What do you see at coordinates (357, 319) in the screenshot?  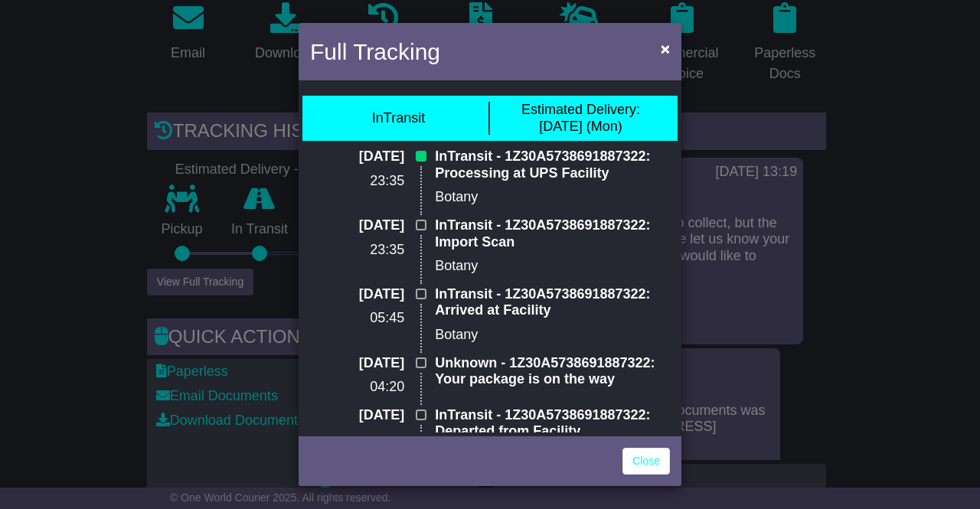 I see `p: 05:45` at bounding box center [357, 319].